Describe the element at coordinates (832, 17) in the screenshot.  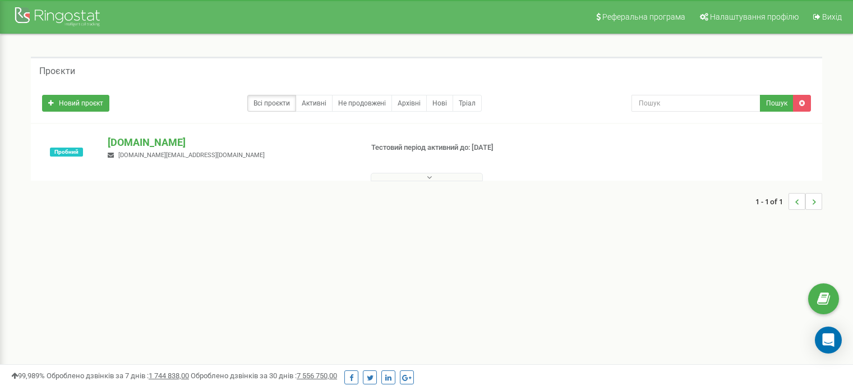
I see `span: Вихід` at that location.